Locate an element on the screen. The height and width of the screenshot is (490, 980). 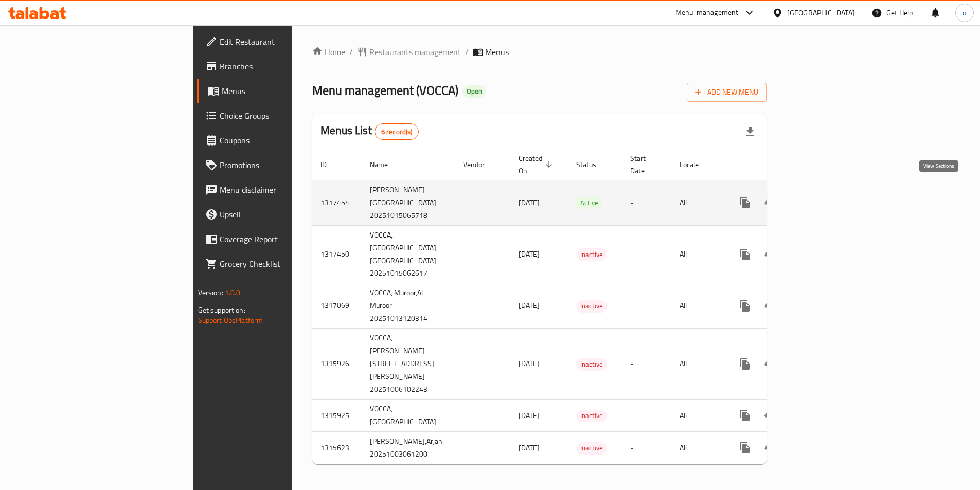
span: Add New Menu is located at coordinates (726, 92).